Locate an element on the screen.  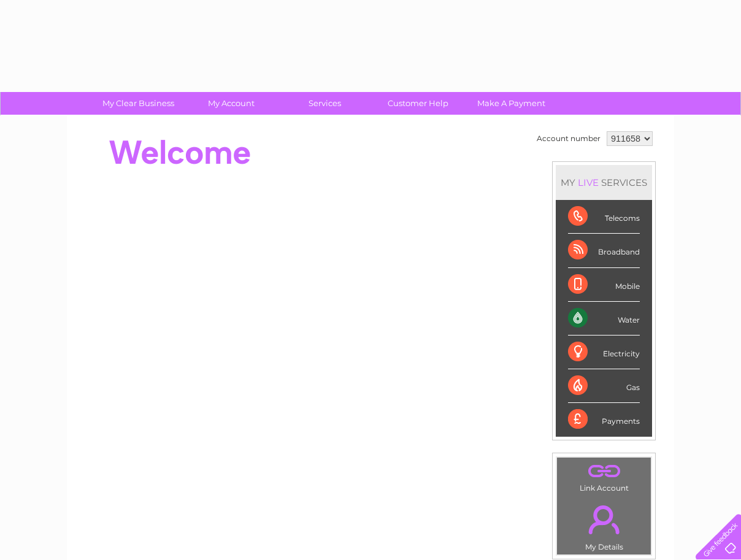
a: My Clear Business is located at coordinates (138, 103).